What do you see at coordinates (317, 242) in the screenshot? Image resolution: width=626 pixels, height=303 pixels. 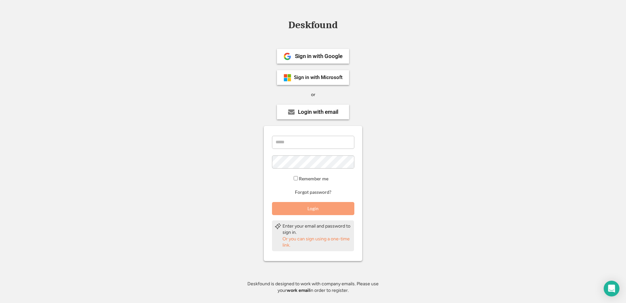 I see `div: Or you can sign using a one-time link.` at bounding box center [317, 242].